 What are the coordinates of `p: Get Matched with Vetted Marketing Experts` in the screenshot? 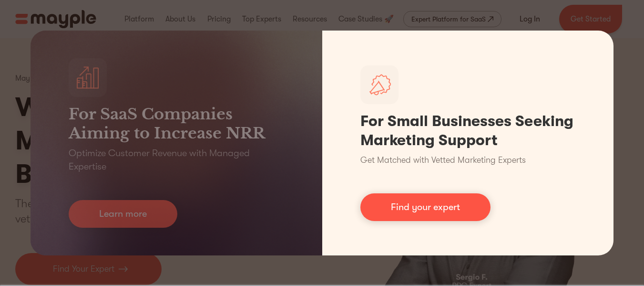 It's located at (443, 160).